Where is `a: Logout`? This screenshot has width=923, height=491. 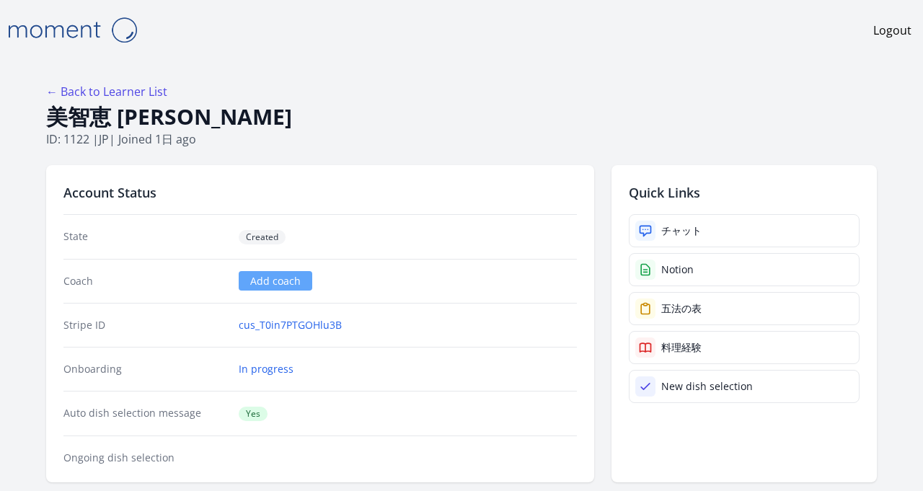
a: Logout is located at coordinates (892, 30).